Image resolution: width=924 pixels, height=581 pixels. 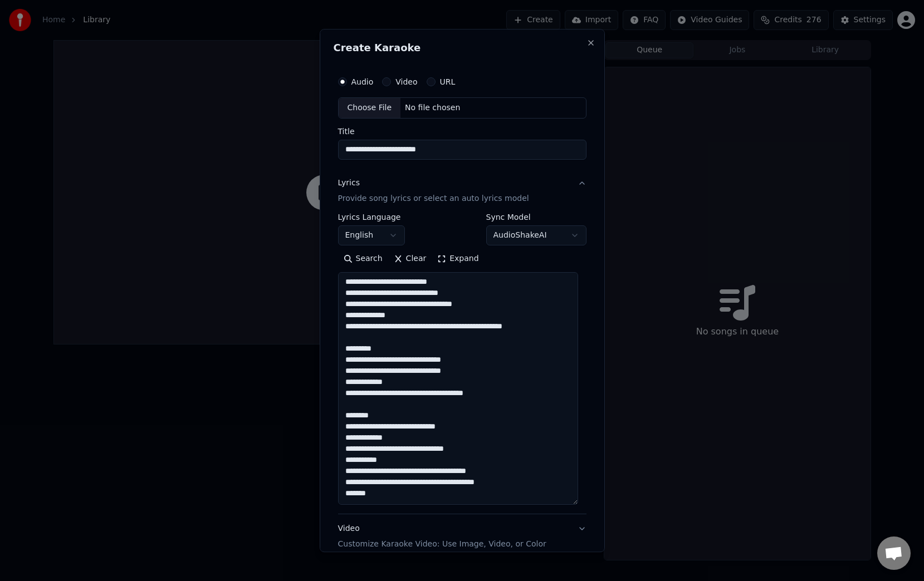 I want to click on button: LyricsProvide song lyrics or select an auto lyrics model, so click(x=462, y=191).